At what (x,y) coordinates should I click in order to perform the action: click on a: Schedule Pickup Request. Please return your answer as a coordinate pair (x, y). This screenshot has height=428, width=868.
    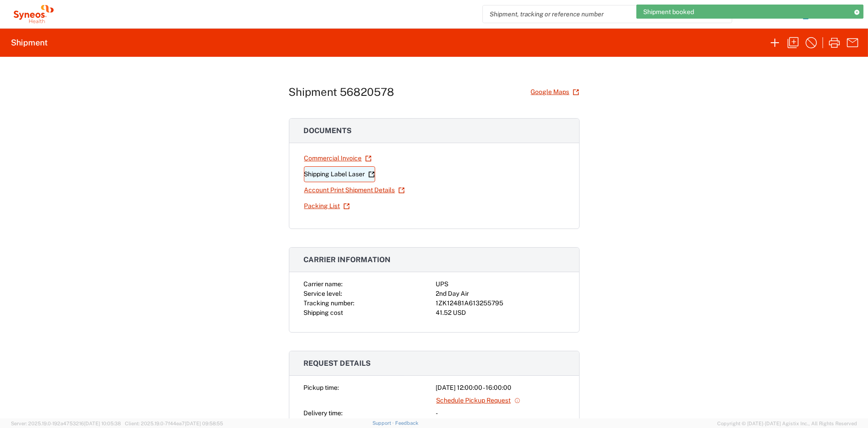
    Looking at the image, I should click on (478, 400).